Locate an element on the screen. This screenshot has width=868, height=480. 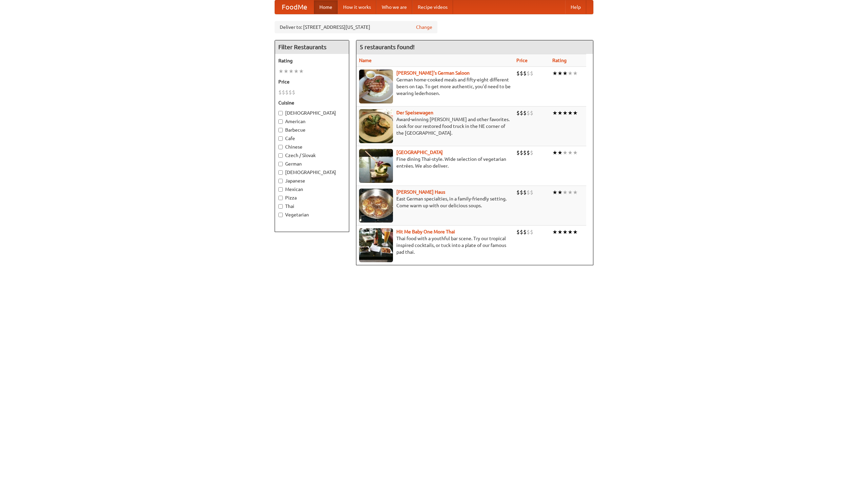
p: Thai food with a youthful bar scene. Try our tropical inspired cocktails, or tuck into a plate of... is located at coordinates (435, 245).